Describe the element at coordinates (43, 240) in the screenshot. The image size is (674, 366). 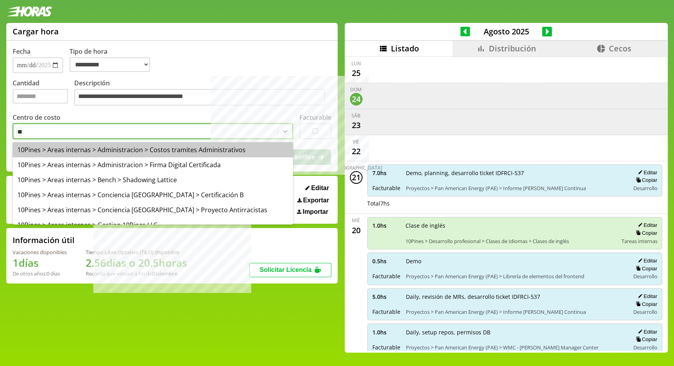
I see `h2: Información útil` at that location.